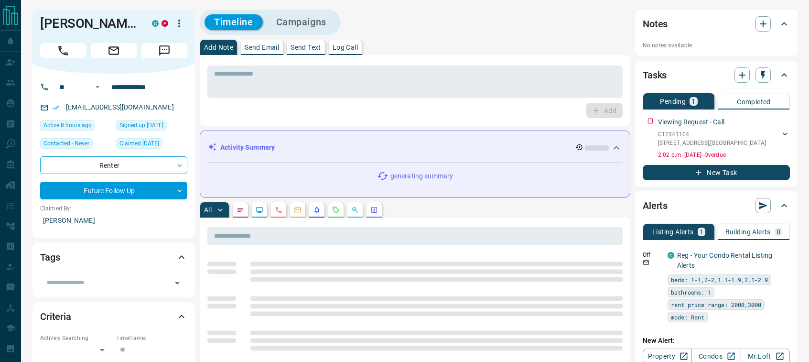 The image size is (809, 362). What do you see at coordinates (114, 257) in the screenshot?
I see `div: Tags` at bounding box center [114, 257].